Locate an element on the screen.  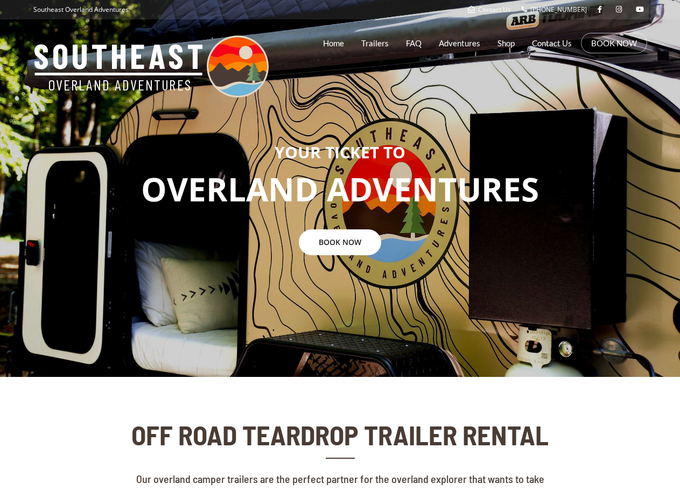
a: Shop is located at coordinates (506, 43).